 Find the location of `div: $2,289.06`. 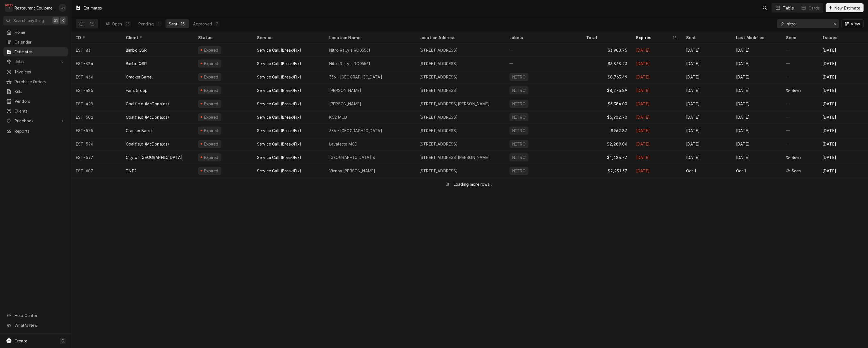

div: $2,289.06 is located at coordinates (606, 143).